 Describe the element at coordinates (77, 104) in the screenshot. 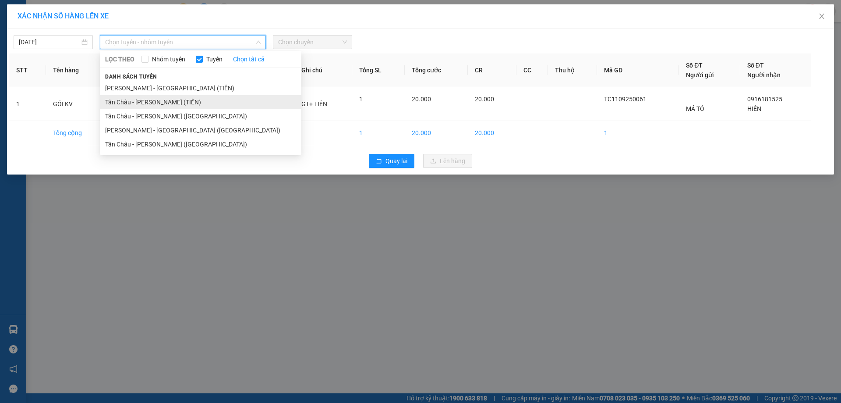

I see `td: GÓI KV` at that location.